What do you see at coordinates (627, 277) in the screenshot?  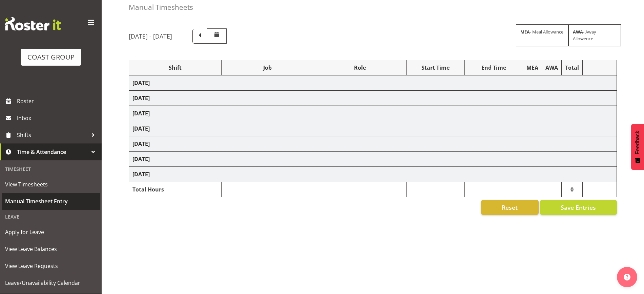 I see `img: help-xxl-2.png` at bounding box center [627, 277].